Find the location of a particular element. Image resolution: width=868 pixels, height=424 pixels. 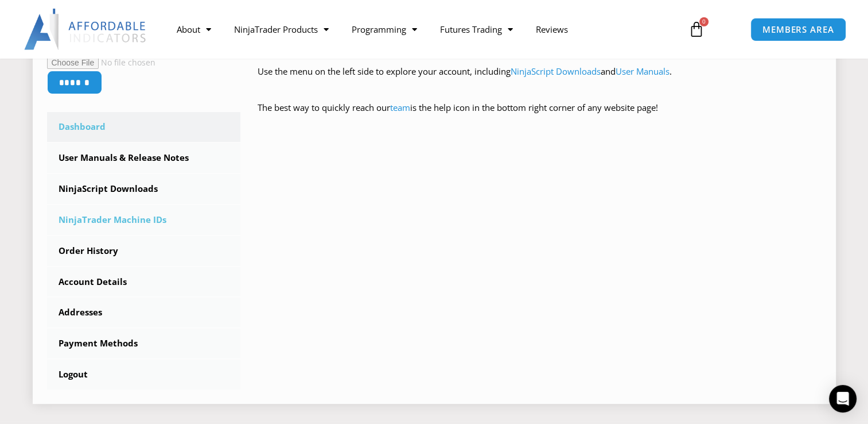

a: NinjaTrader Products is located at coordinates (281, 29).